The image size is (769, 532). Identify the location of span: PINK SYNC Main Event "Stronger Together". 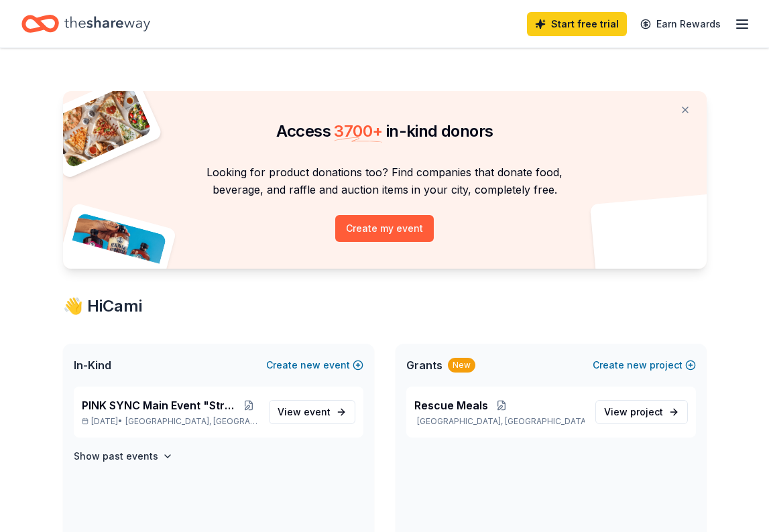
(161, 405).